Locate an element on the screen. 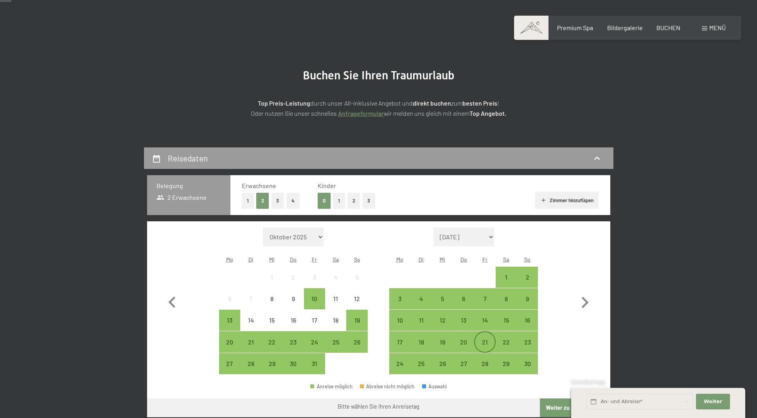 Image resolution: width=757 pixels, height=418 pixels. div: 17 is located at coordinates (315, 327).